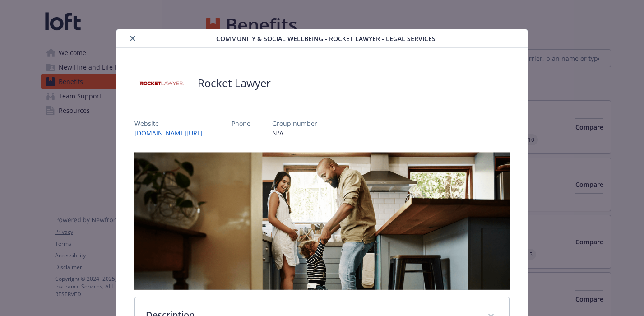 This screenshot has width=644, height=316. I want to click on button: close, so click(133, 39).